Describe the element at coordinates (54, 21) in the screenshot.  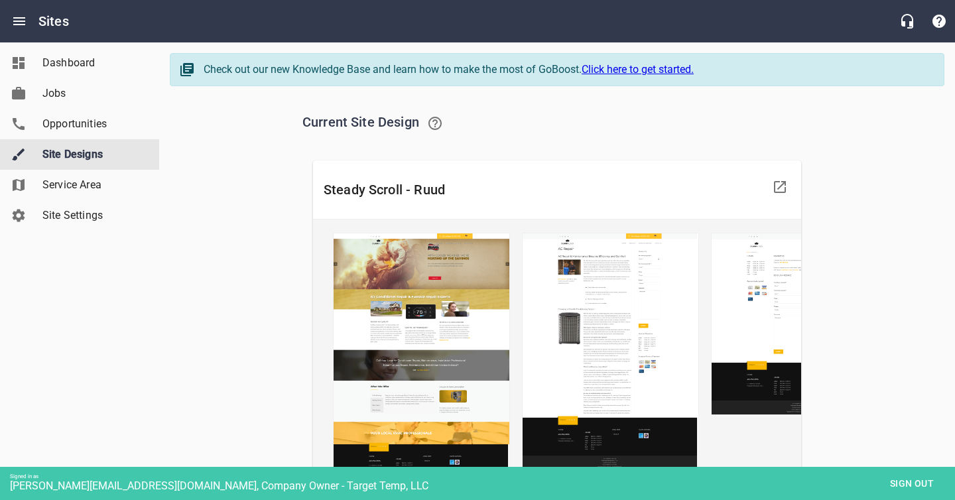
I see `h6: Sites` at that location.